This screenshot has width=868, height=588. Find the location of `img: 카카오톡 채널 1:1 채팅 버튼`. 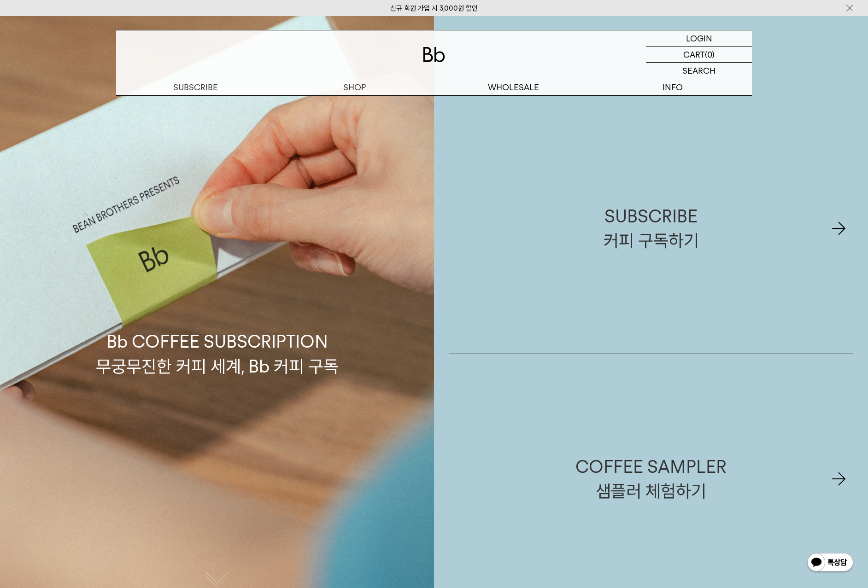

img: 카카오톡 채널 1:1 채팅 버튼 is located at coordinates (830, 563).